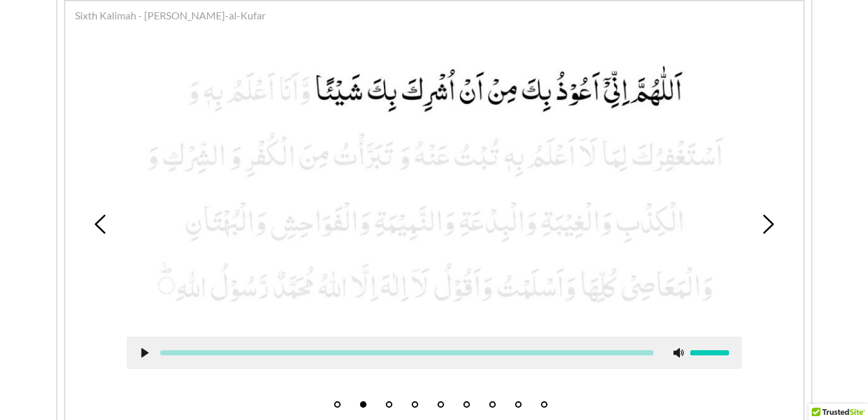  Describe the element at coordinates (338, 405) in the screenshot. I see `button: 1 of 9` at that location.